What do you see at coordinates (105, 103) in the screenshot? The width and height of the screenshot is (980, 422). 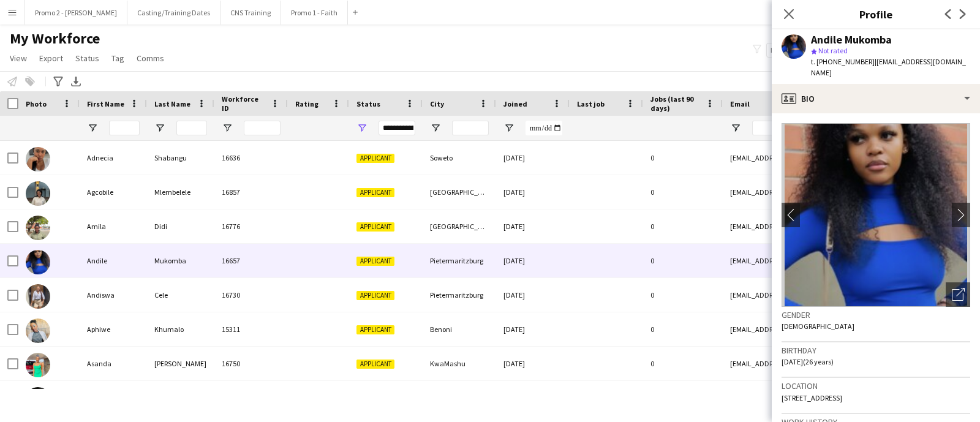 I see `span: First Name` at bounding box center [105, 103].